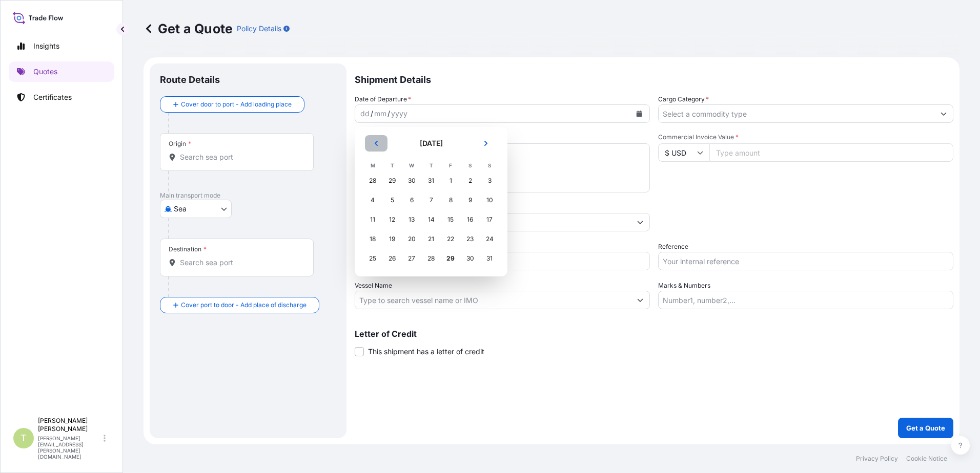  What do you see at coordinates (412, 239) in the screenshot?
I see `div: Wednesday 20 August 2025` at bounding box center [412, 239].